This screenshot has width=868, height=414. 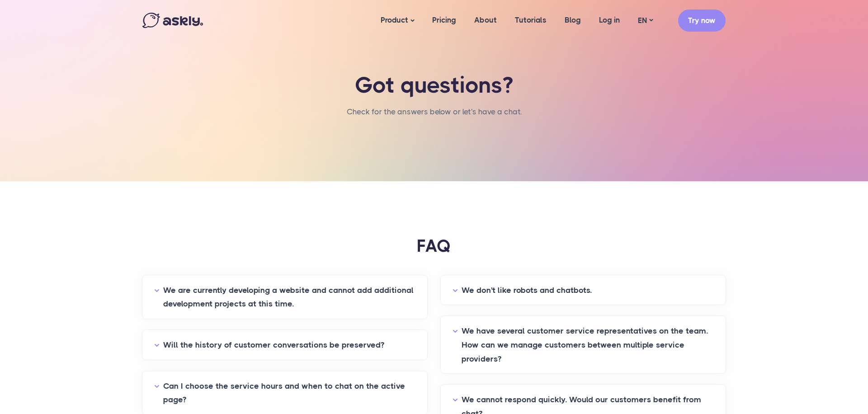 I want to click on a: About, so click(x=485, y=20).